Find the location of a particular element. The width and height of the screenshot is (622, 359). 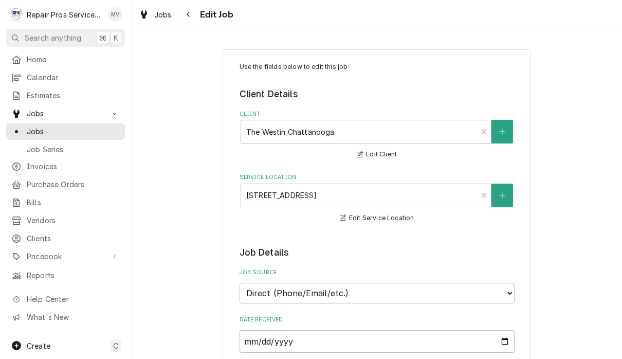

span: Create is located at coordinates (39, 346).